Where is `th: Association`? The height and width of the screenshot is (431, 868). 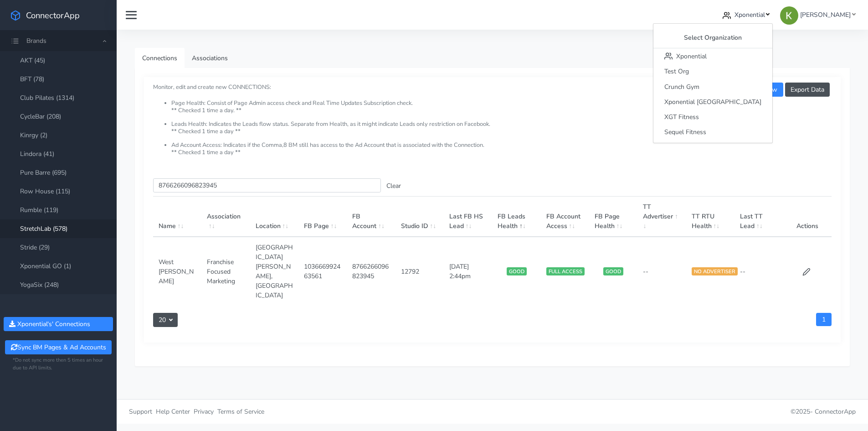 th: Association is located at coordinates (225, 217).